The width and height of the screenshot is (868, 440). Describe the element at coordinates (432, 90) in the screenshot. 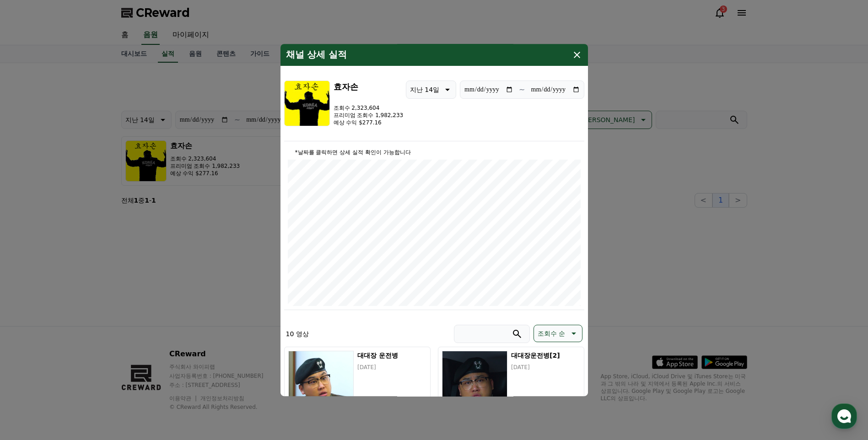

I see `button: 지난 14일` at that location.